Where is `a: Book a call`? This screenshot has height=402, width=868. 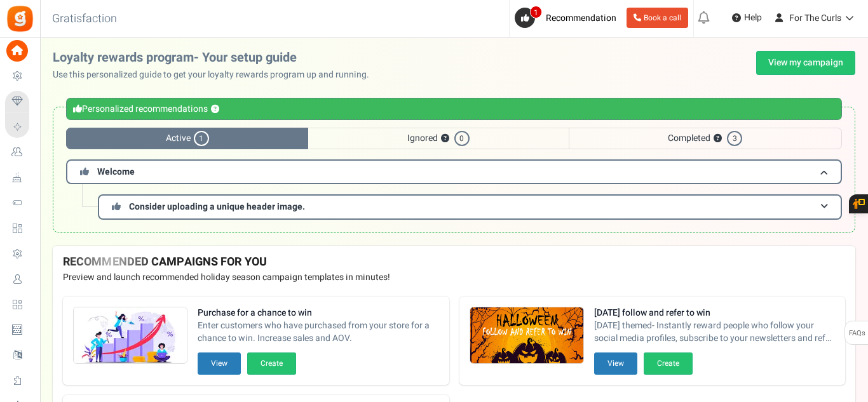
a: Book a call is located at coordinates (657, 17).